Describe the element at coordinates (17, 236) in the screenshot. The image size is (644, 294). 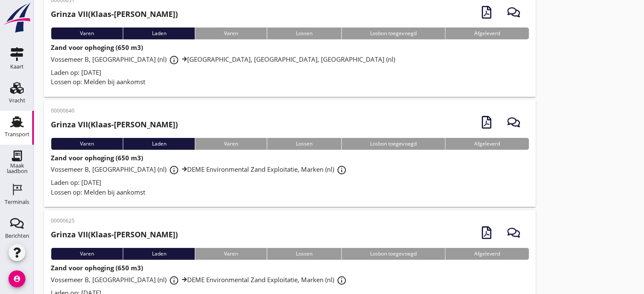
I see `div: Berichten` at that location.